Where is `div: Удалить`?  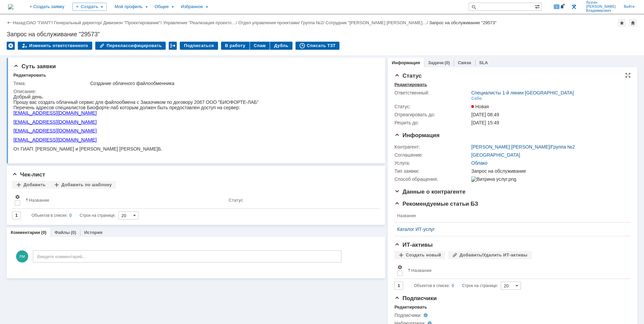 div: Удалить is located at coordinates (11, 46).